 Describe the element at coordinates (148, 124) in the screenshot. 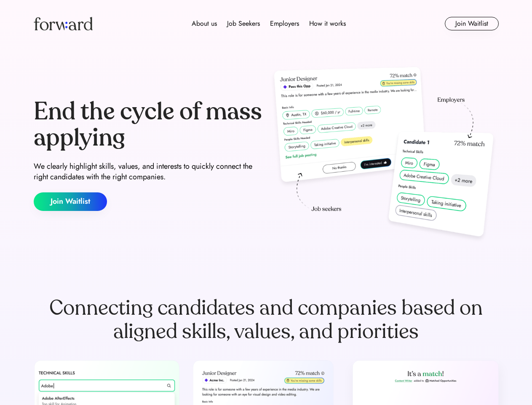

I see `div: End the cycle of mass applying` at that location.